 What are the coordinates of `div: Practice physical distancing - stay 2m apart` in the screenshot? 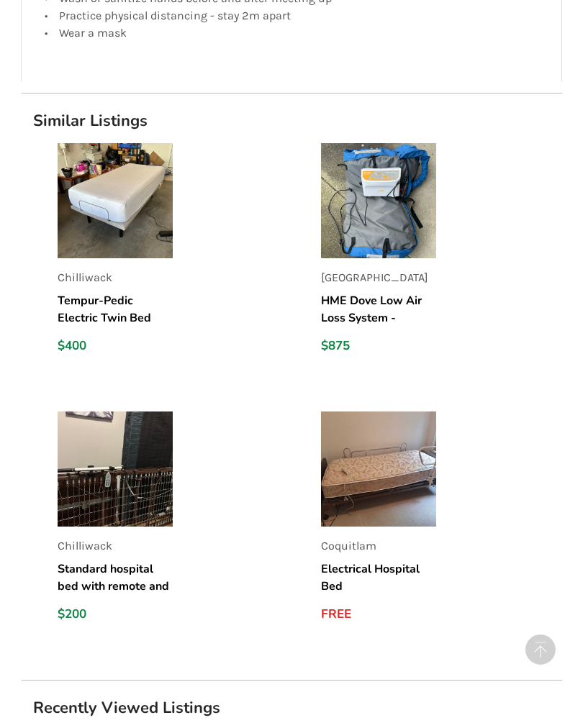 It's located at (296, 16).